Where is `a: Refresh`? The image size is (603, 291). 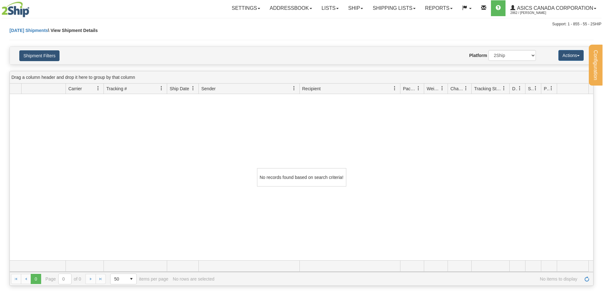 a: Refresh is located at coordinates (587, 279).